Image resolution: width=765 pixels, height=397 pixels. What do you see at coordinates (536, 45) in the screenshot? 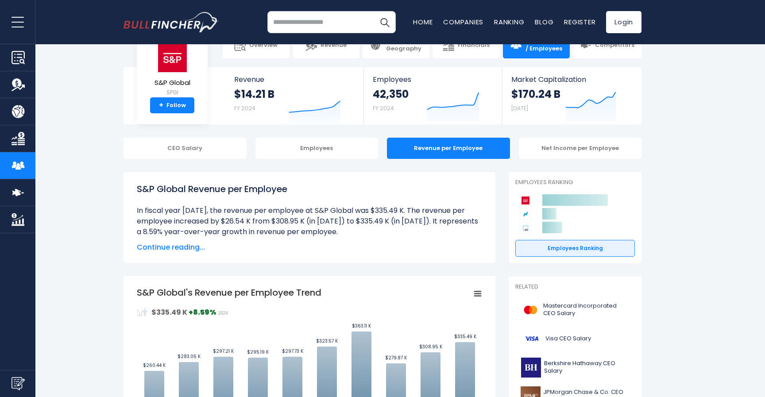
I see `a: CEO Salary / Employees` at bounding box center [536, 45].